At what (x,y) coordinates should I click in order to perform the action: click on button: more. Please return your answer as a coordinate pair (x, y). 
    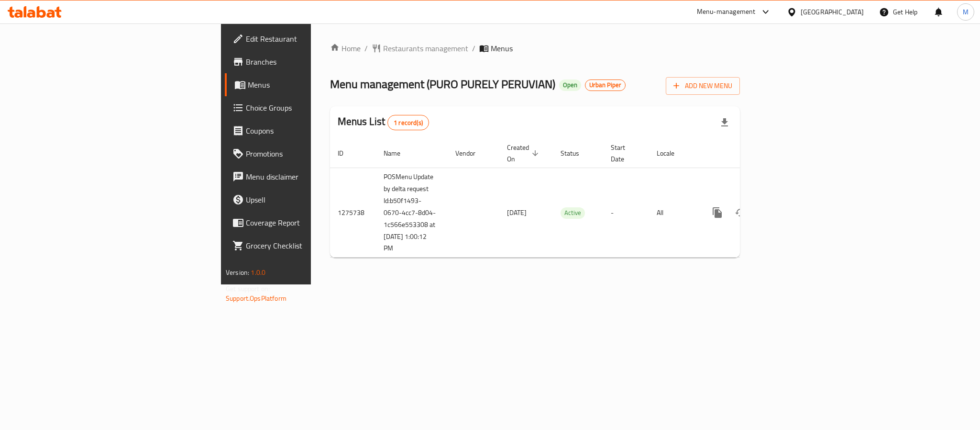
    Looking at the image, I should click on (717, 212).